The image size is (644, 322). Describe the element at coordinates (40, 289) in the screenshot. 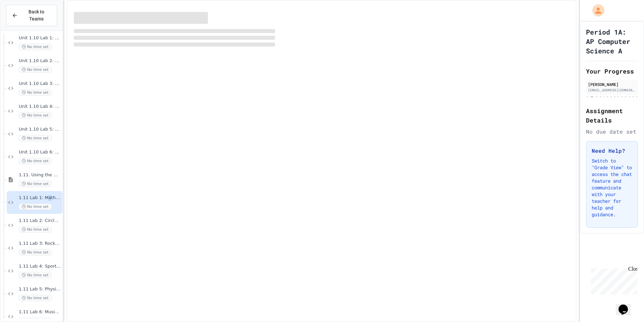

I see `span: 1.11 Lab 5: Physics Lab Calculator` at that location.